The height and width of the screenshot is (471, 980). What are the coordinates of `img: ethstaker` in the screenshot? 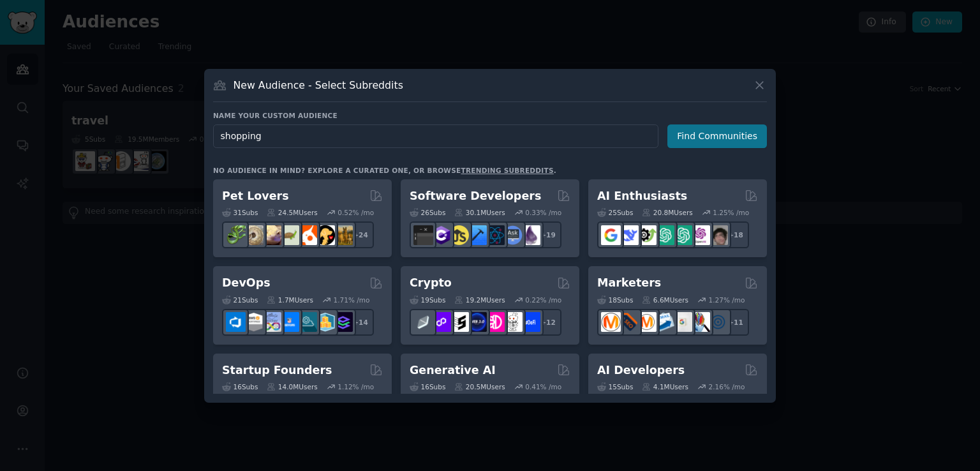 It's located at (459, 321).